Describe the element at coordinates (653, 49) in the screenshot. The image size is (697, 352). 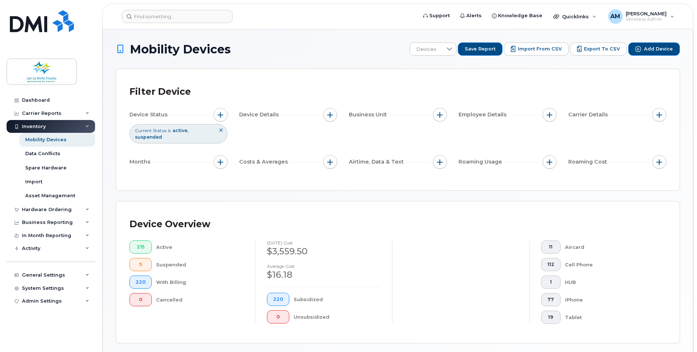
I see `button: Add Device` at that location.